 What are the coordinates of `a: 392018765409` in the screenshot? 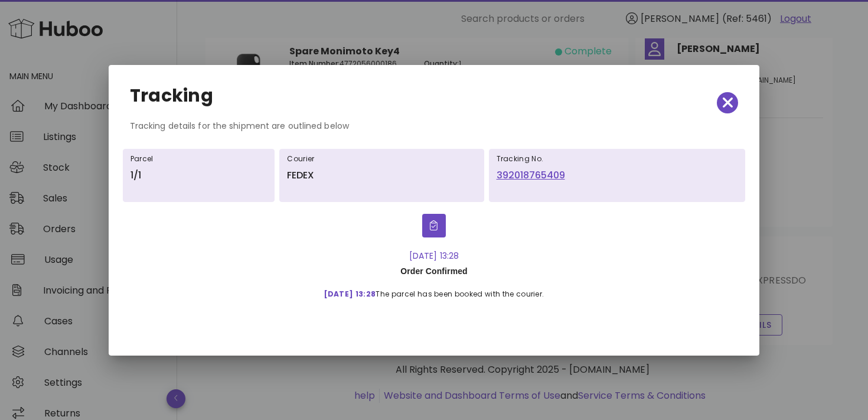 It's located at (617, 175).